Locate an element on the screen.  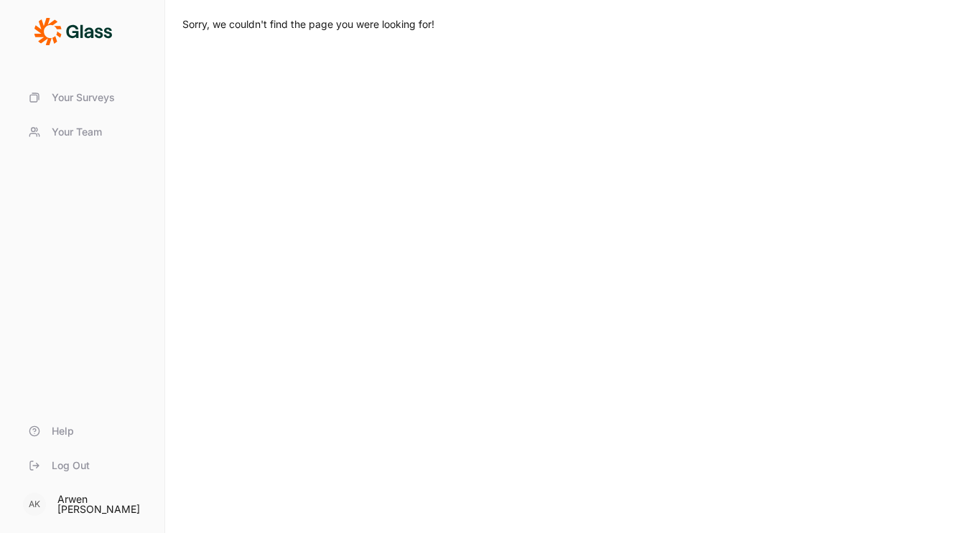
p: Sorry, we couldn't find the page you were looking for! is located at coordinates (572, 24).